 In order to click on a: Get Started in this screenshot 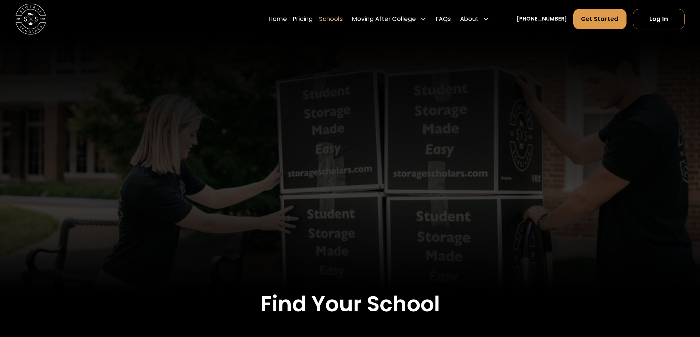, I will do `click(600, 19)`.